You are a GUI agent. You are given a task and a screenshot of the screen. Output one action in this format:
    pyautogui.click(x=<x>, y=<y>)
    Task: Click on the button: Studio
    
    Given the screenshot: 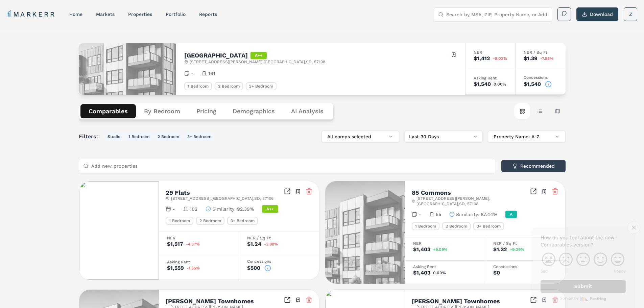 What is the action you would take?
    pyautogui.click(x=114, y=137)
    